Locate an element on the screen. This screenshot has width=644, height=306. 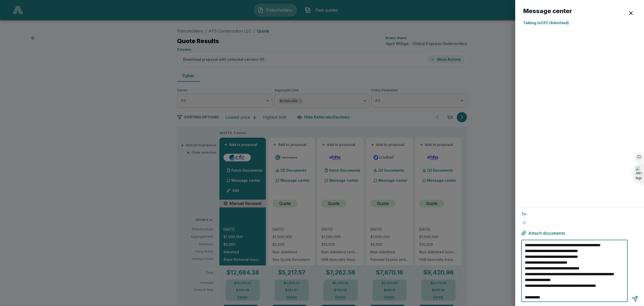
p: Talking to CFC (Admitted) is located at coordinates (580, 23).